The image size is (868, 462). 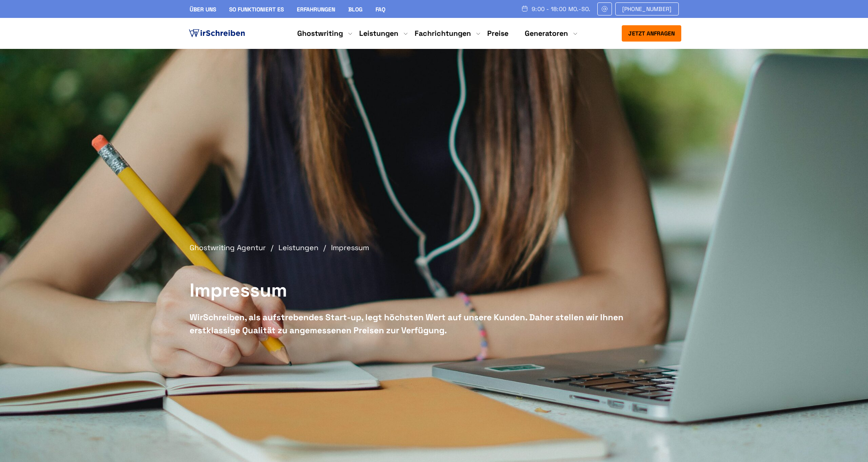 What do you see at coordinates (443, 33) in the screenshot?
I see `a: Fachrichtungen` at bounding box center [443, 33].